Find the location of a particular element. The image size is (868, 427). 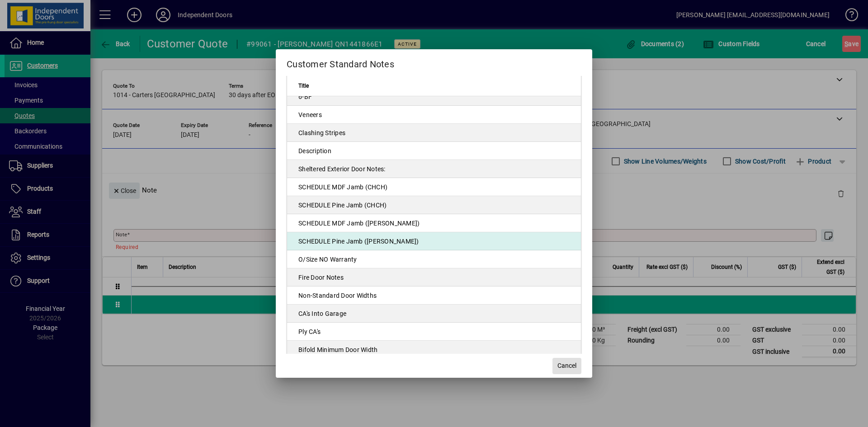

td: SCHEDULE Pine Jamb (CHCH) is located at coordinates (434, 205).